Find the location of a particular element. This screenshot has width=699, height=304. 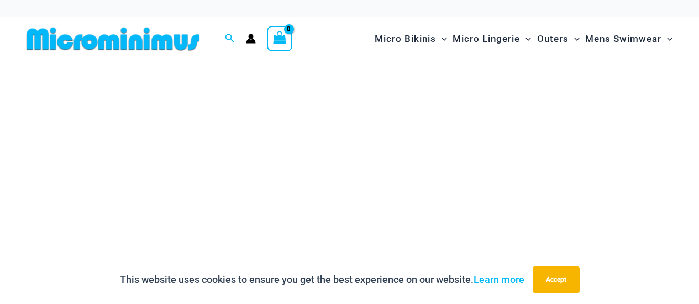

span: Micro Lingerie is located at coordinates (486, 39).